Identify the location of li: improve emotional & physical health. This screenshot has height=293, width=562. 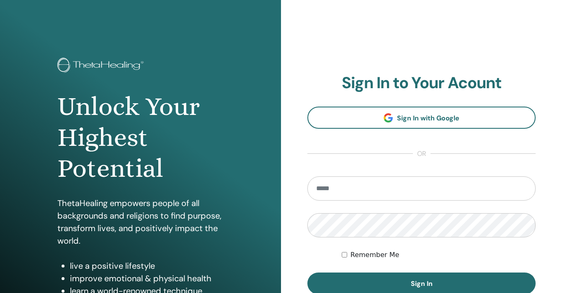
(146, 279).